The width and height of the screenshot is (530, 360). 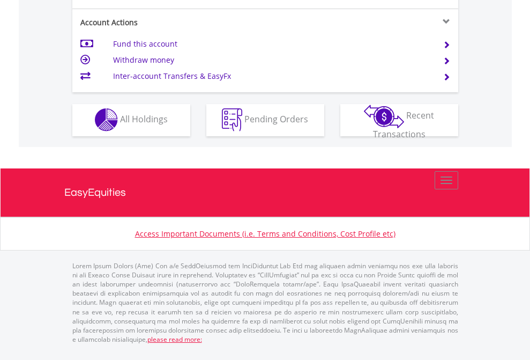 I want to click on span: Pending Orders, so click(x=276, y=119).